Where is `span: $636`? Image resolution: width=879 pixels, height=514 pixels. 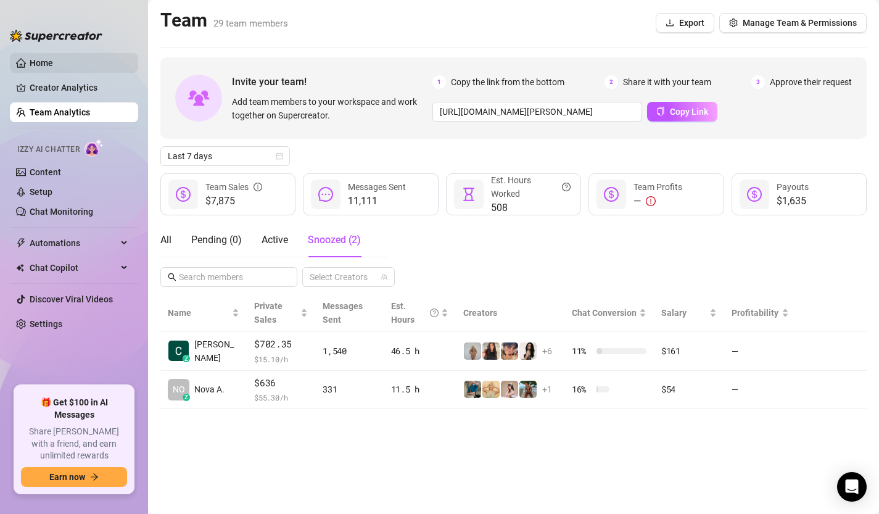 span: $636 is located at coordinates (281, 383).